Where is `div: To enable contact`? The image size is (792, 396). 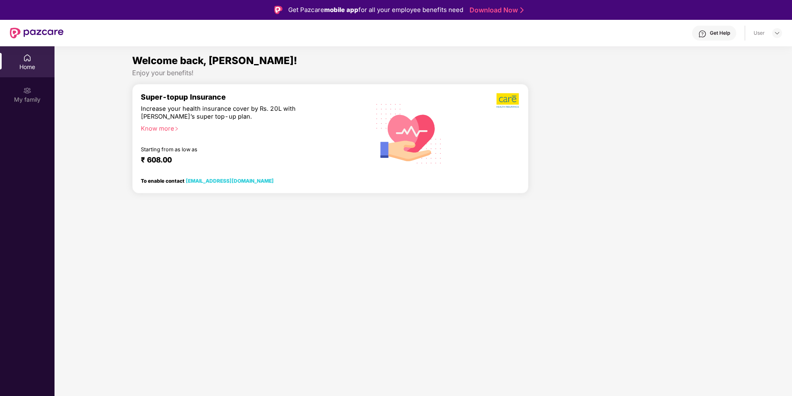 div: To enable contact is located at coordinates (207, 181).